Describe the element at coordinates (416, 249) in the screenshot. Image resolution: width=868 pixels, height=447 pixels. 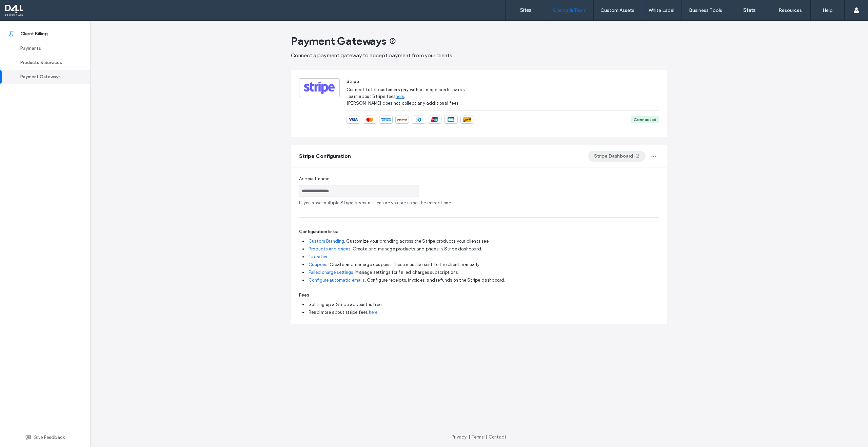
I see `span: . Create and manage products and prices in Stripe dashboard.` at that location.